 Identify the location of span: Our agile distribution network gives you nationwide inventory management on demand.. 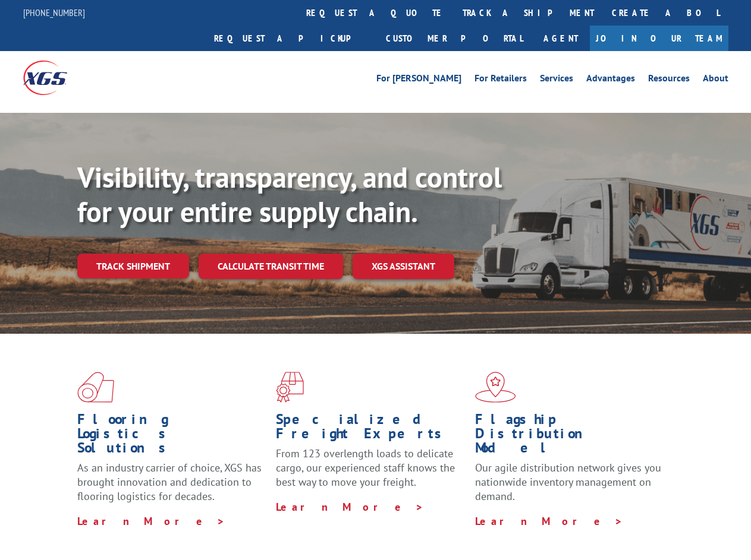
(567, 482).